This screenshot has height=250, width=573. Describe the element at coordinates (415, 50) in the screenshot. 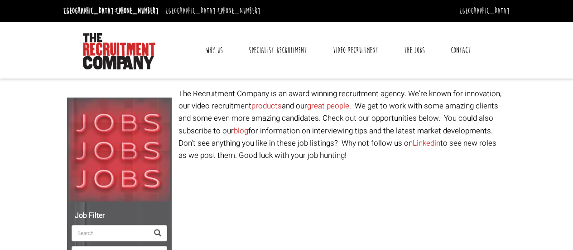

I see `a: The Jobs` at that location.